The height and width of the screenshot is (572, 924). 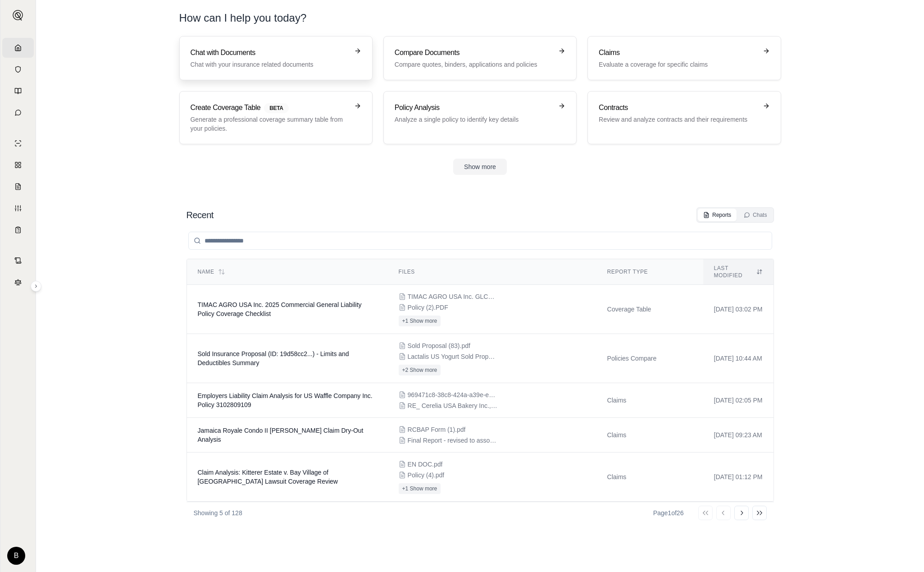 What do you see at coordinates (678, 64) in the screenshot?
I see `p: Evaluate a coverage for specific claims` at bounding box center [678, 64].